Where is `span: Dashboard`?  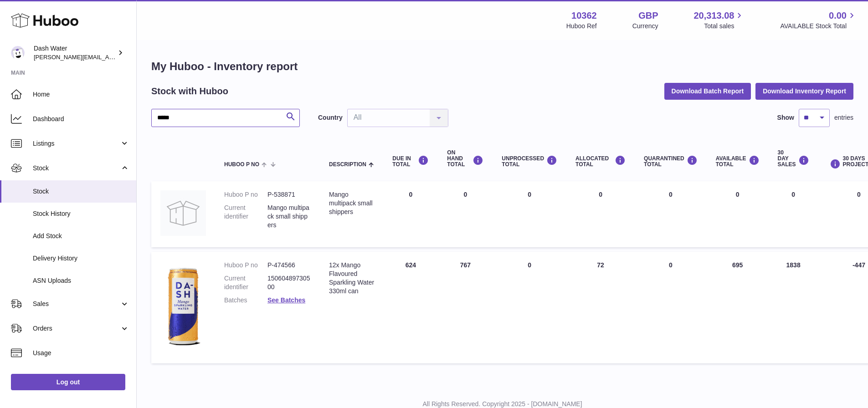 span: Dashboard is located at coordinates (81, 119).